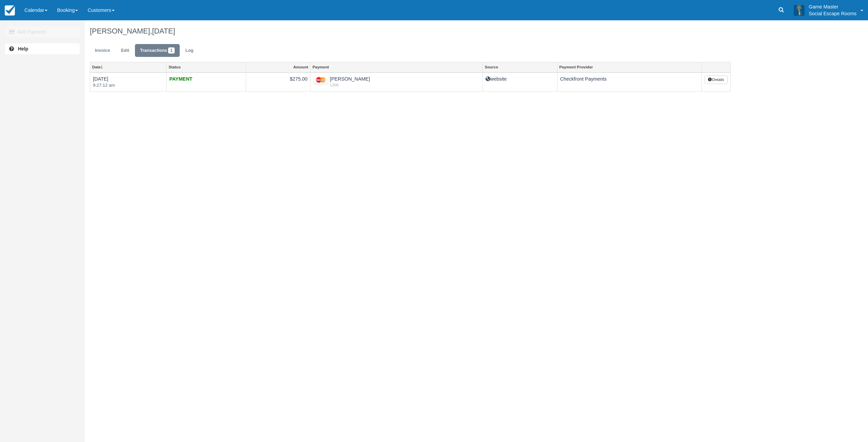  I want to click on img: A3, so click(799, 10).